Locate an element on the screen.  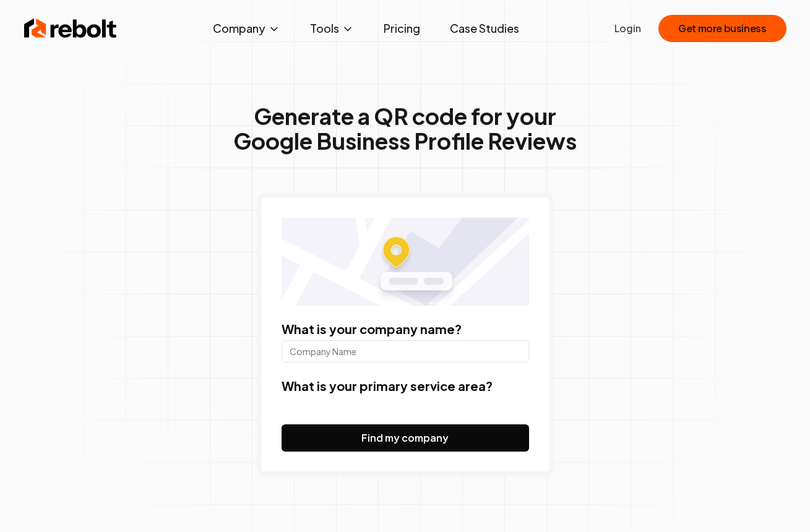
label: What is your company name? is located at coordinates (371, 329).